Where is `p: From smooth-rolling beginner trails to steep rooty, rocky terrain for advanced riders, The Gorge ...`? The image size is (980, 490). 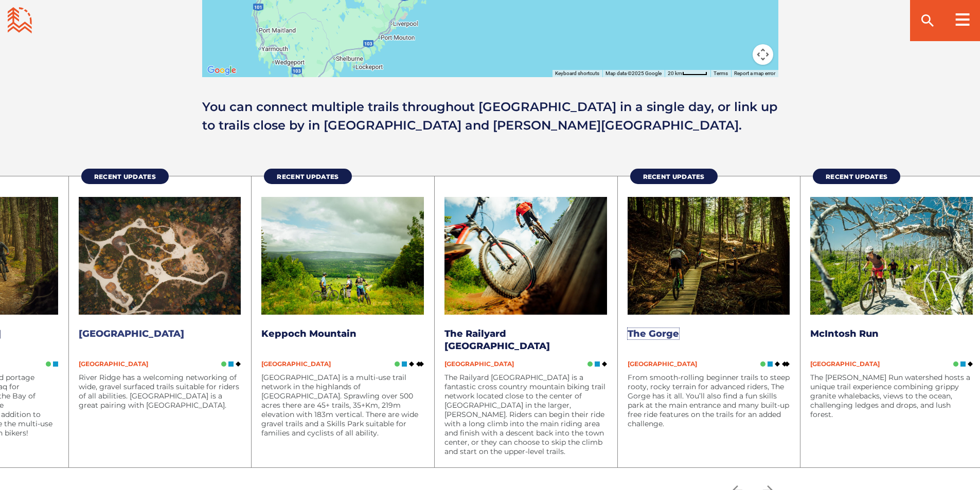 p: From smooth-rolling beginner trails to steep rooty, rocky terrain for advanced riders, The Gorge ... is located at coordinates (709, 401).